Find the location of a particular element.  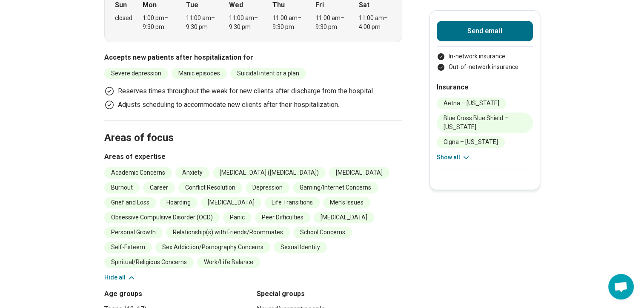

li: Career is located at coordinates (159, 187).